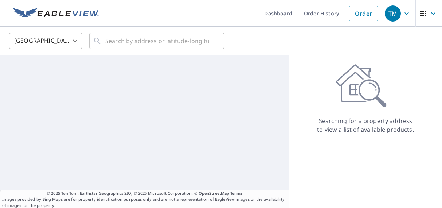 The height and width of the screenshot is (208, 442). What do you see at coordinates (56, 13) in the screenshot?
I see `img: EV Logo` at bounding box center [56, 13].